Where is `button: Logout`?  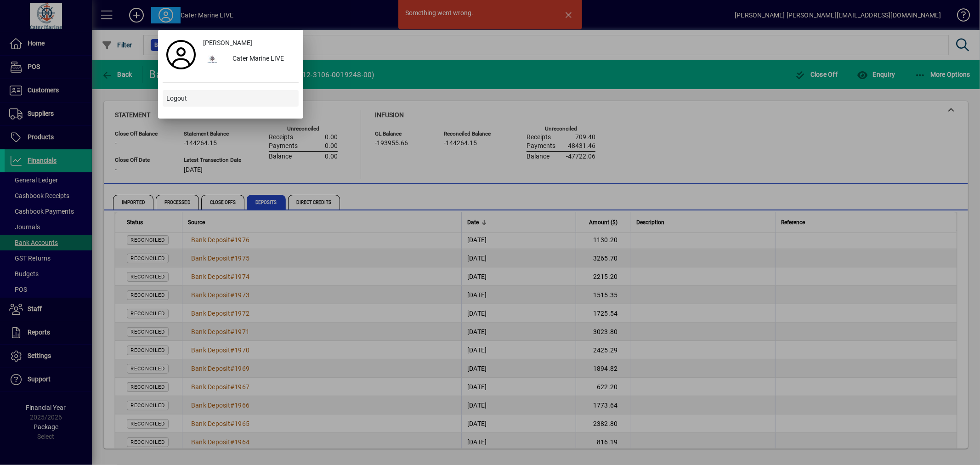
button: Logout is located at coordinates (230, 98).